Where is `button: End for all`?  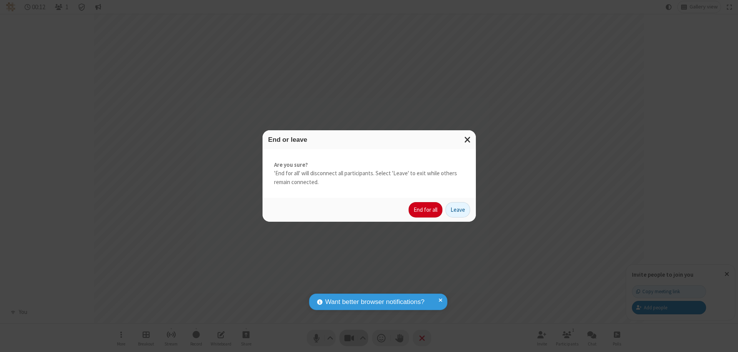 button: End for all is located at coordinates (426, 210).